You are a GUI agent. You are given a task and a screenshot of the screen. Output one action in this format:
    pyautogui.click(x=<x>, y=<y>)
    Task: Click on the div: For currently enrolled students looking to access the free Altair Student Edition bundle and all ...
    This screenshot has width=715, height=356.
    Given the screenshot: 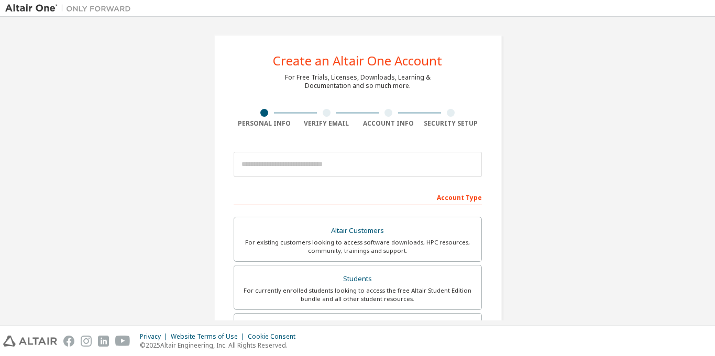 What is the action you would take?
    pyautogui.click(x=358, y=295)
    